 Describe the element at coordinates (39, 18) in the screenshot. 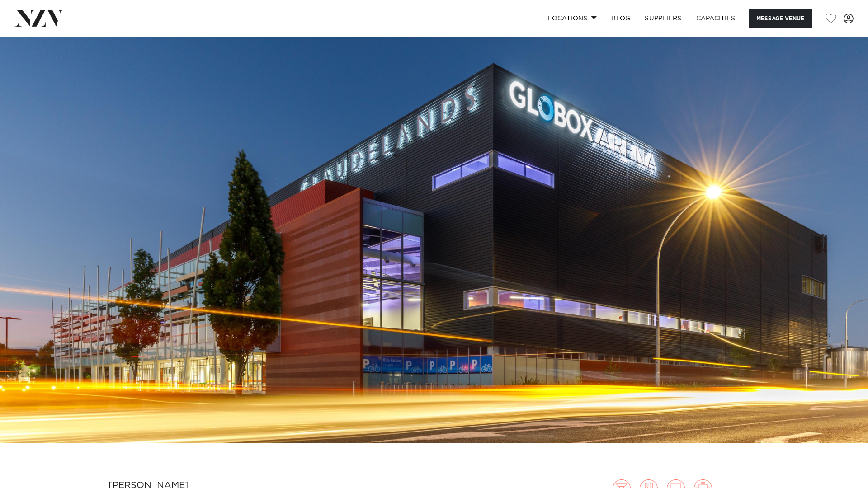

I see `img: nzv-logo.png` at that location.